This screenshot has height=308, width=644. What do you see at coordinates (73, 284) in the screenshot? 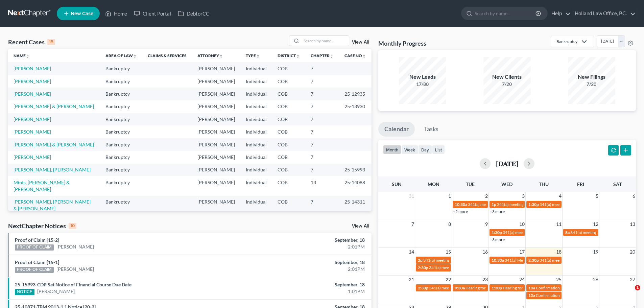
I see `a: 25-15993-CDP Set Notice of Financial Course Due Date` at bounding box center [73, 284].